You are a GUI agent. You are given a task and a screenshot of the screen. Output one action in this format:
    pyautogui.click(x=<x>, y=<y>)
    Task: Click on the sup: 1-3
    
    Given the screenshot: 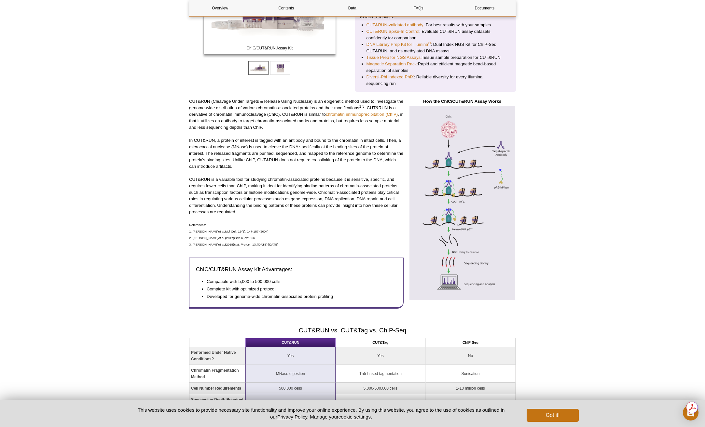 What is the action you would take?
    pyautogui.click(x=362, y=106)
    